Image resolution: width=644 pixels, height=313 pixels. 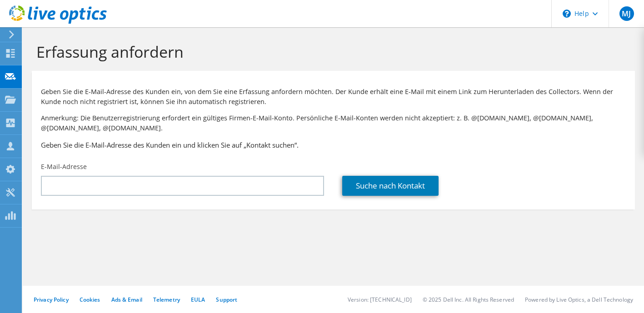 What do you see at coordinates (468, 299) in the screenshot?
I see `li: © 2025 Dell Inc. All Rights Reserved` at bounding box center [468, 299].